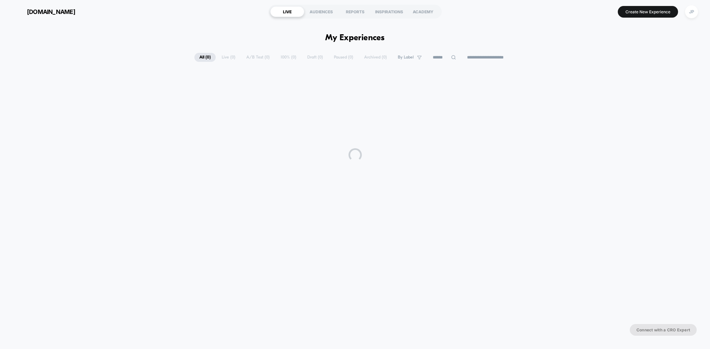 Image resolution: width=710 pixels, height=349 pixels. Describe the element at coordinates (406, 57) in the screenshot. I see `span: By Label` at that location.